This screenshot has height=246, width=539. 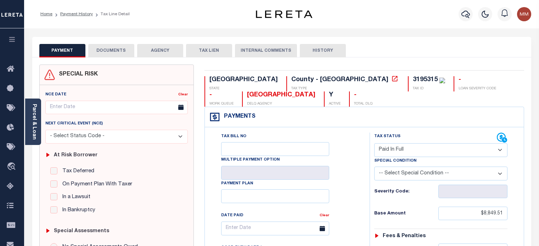 I want to click on p: DELQ AGENCY, so click(x=281, y=104).